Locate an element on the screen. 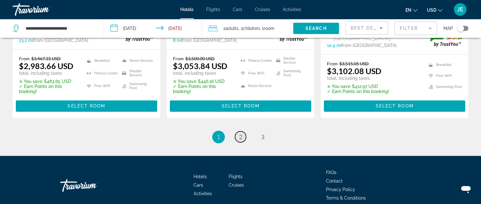 The width and height of the screenshot is (481, 204). button: User Menu is located at coordinates (460, 9).